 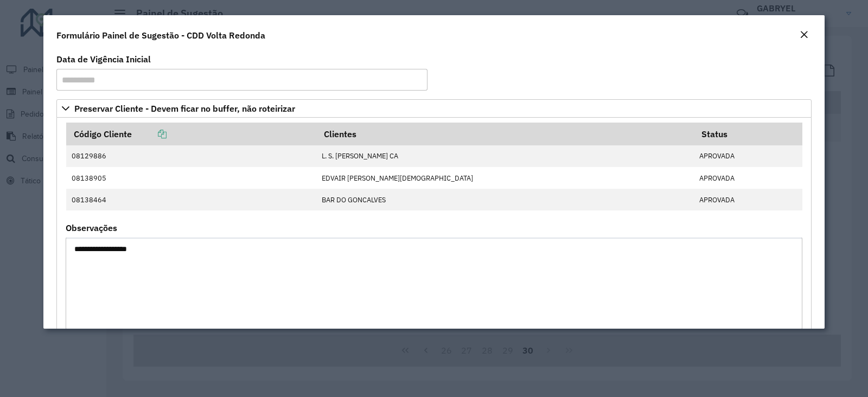 What do you see at coordinates (505, 134) in the screenshot?
I see `th: Clientes` at bounding box center [505, 134].